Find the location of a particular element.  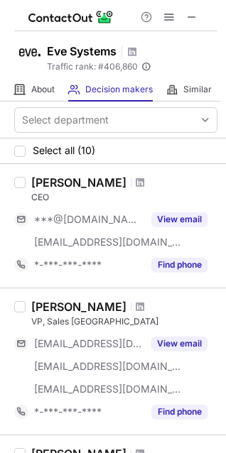

span: About is located at coordinates (43, 90).